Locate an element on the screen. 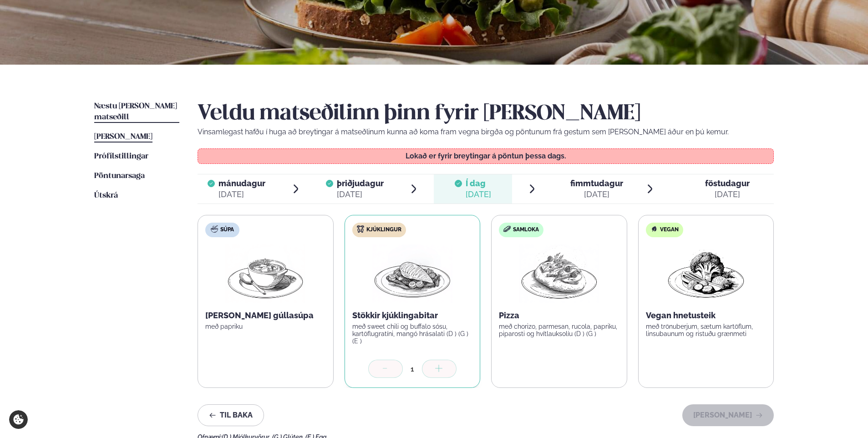 The width and height of the screenshot is (868, 438). p: með chorizo, parmesan, rucola, papriku, piparosti og hvítlauksolíu (D ) (G ) is located at coordinates (559, 330).